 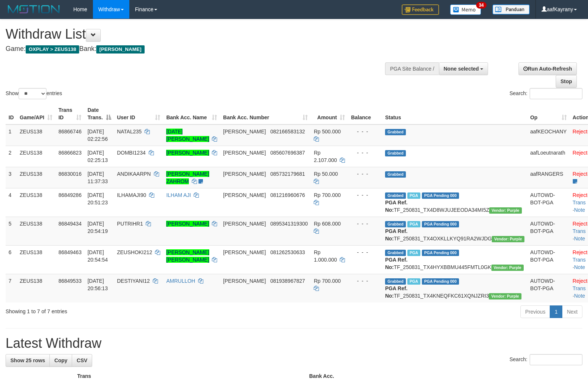 I want to click on span: DESTIYANI12, so click(x=133, y=281).